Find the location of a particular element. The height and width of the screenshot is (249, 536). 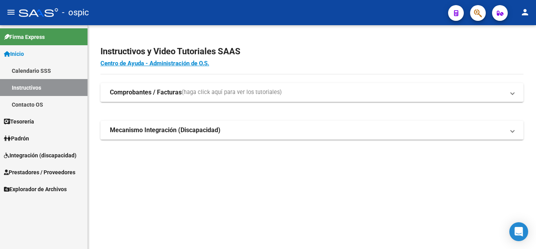

span: (haga click aquí para ver los tutoriales) is located at coordinates (232, 92).